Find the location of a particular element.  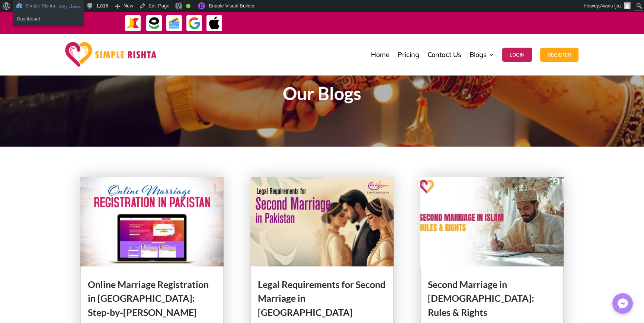

button: Login is located at coordinates (517, 54).